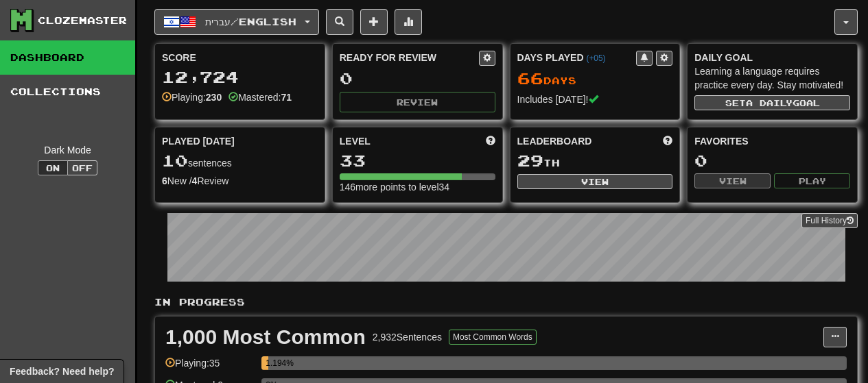 Image resolution: width=868 pixels, height=383 pixels. Describe the element at coordinates (830, 221) in the screenshot. I see `a: Full History` at that location.